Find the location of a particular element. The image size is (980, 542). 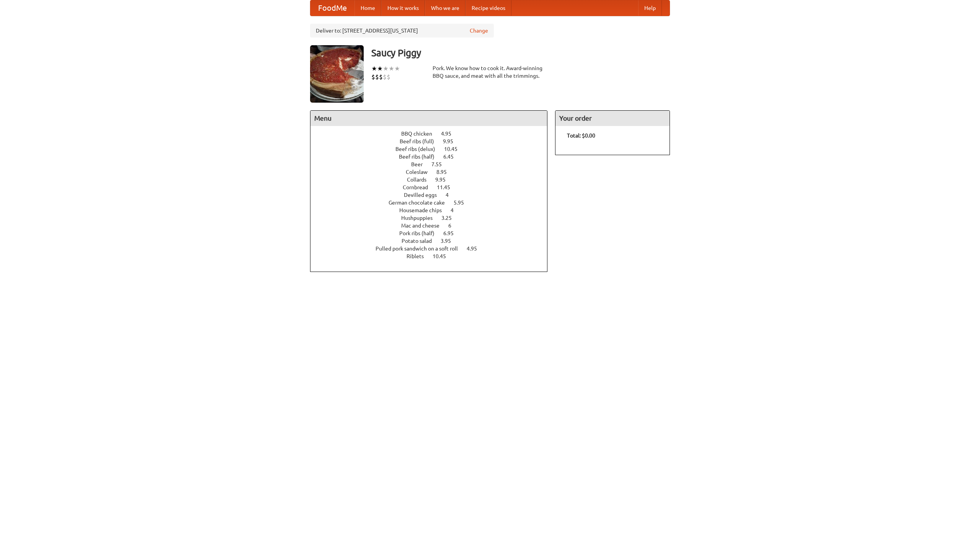

a: FoodMe is located at coordinates (333, 8).